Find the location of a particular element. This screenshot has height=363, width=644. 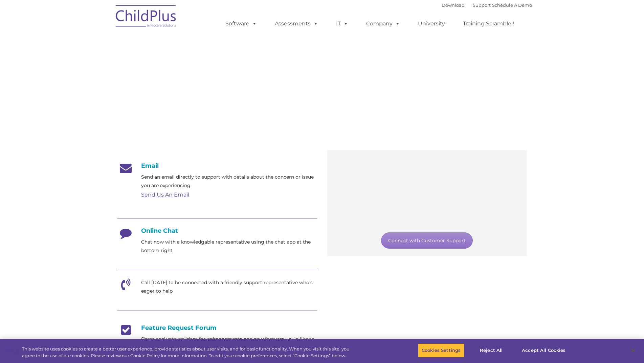

strong: Need help with ChildPlus? is located at coordinates (152, 80).